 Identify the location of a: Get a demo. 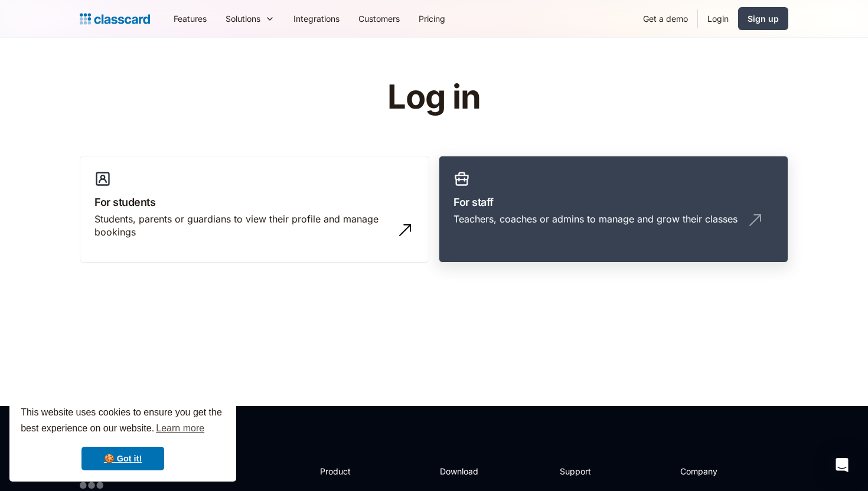
(665, 18).